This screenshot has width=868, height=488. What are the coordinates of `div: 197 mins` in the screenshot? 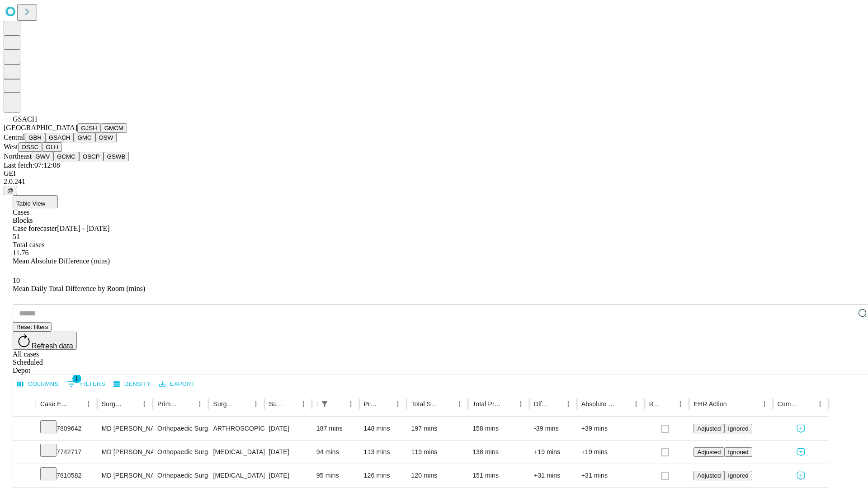 It's located at (438, 428).